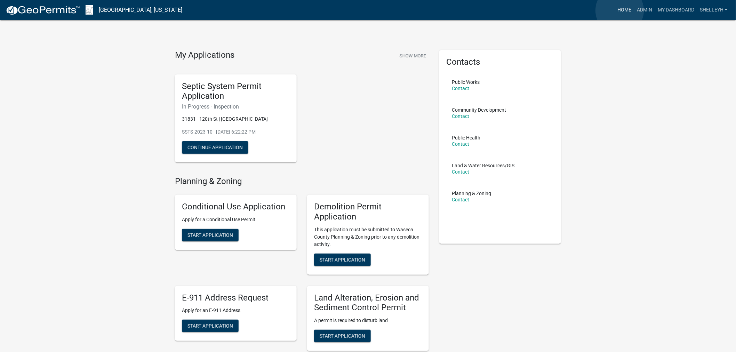 The height and width of the screenshot is (352, 736). Describe the element at coordinates (236, 106) in the screenshot. I see `h6: In Progress - Inspection` at that location.